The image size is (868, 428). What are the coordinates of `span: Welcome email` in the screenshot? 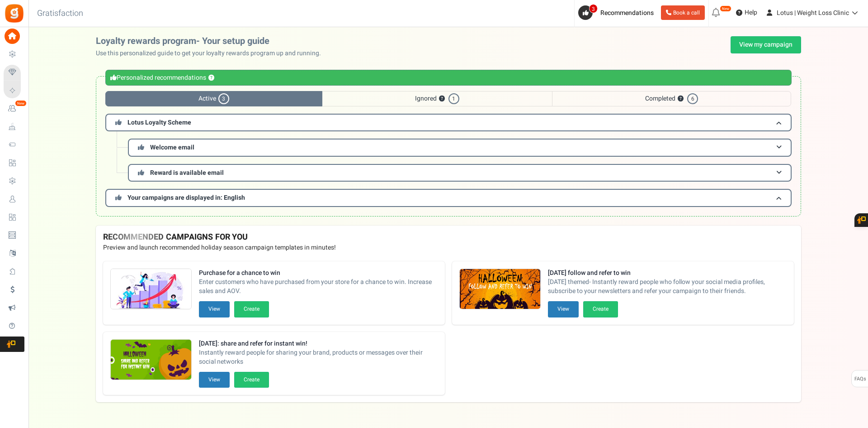 It's located at (172, 147).